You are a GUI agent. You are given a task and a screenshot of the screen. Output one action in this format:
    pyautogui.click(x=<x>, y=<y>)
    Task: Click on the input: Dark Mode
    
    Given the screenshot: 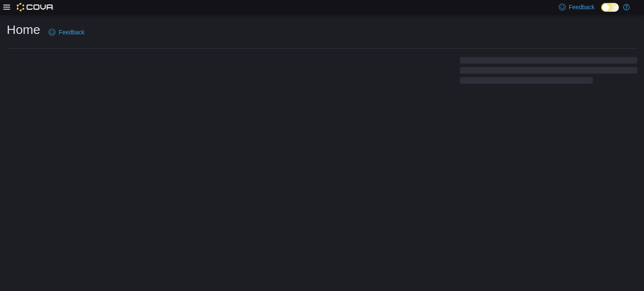 What is the action you would take?
    pyautogui.click(x=610, y=7)
    